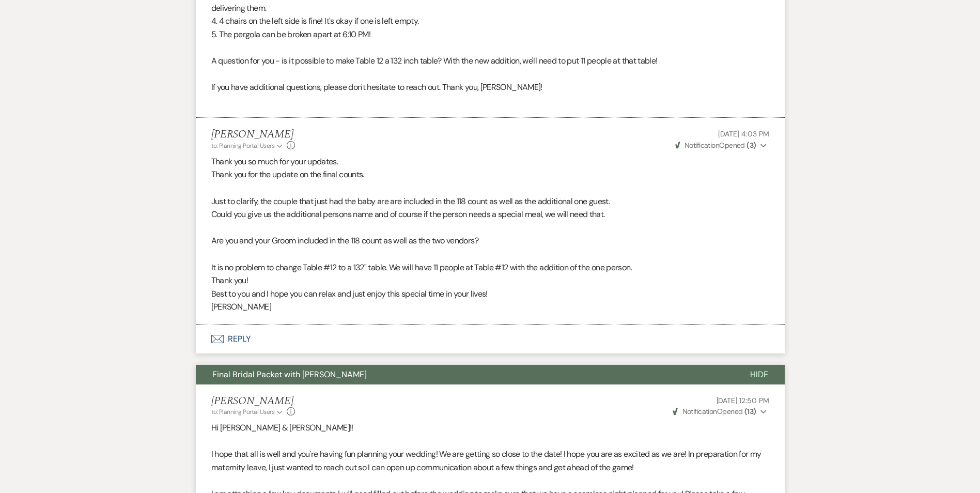 Image resolution: width=980 pixels, height=493 pixels. I want to click on p: It is no problem to change Table #12 to a 132" table. We will have 11 people at Table #12 with th..., so click(490, 268).